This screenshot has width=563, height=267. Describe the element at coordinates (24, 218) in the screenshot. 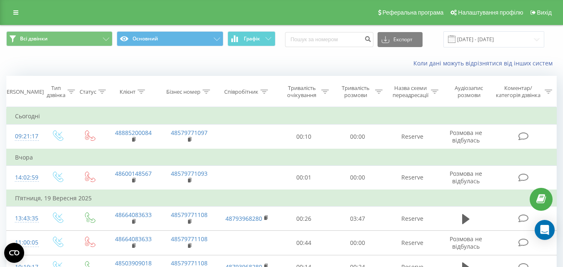

I see `div: 13:43:35` at that location.